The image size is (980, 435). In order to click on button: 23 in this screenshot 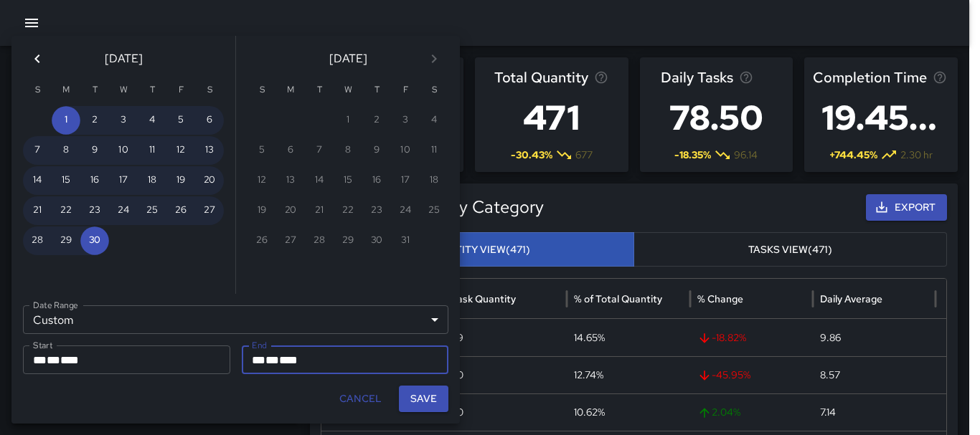, I will do `click(95, 210)`.